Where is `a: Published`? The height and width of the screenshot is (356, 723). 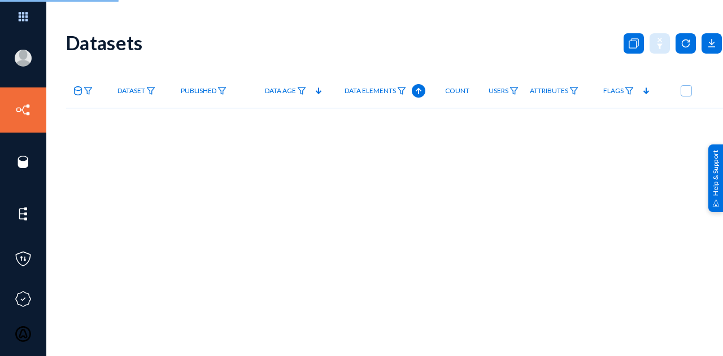
a: Published is located at coordinates (203, 91).